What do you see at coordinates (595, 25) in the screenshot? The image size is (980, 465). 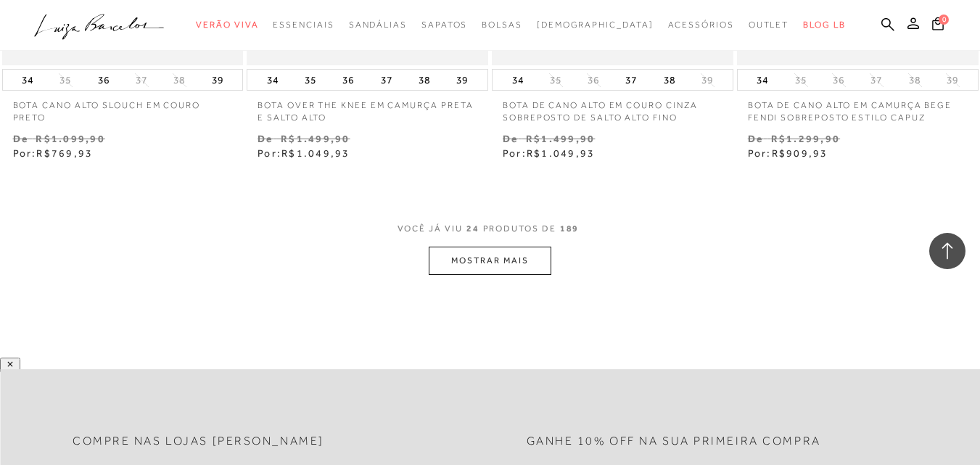 I see `a: noSubCategoriesText` at bounding box center [595, 25].